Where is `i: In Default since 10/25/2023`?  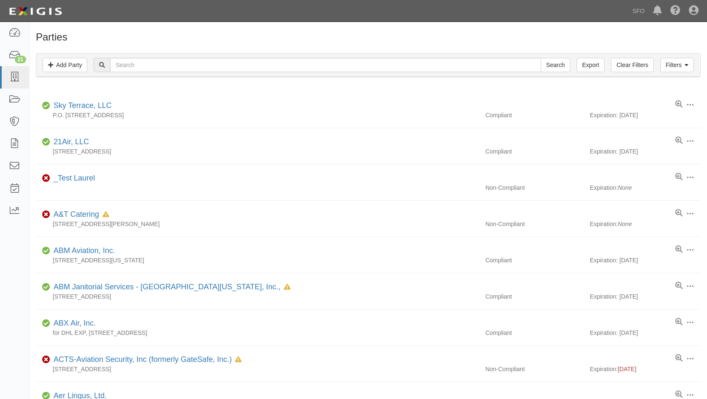 i: In Default since 10/25/2023 is located at coordinates (106, 215).